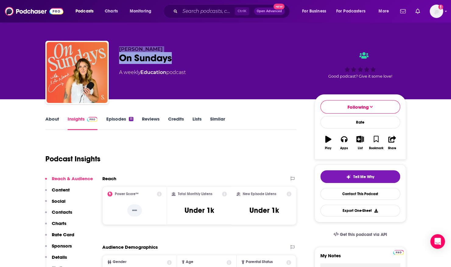  Describe the element at coordinates (438, 242) in the screenshot. I see `div: Open Intercom Messenger` at that location.